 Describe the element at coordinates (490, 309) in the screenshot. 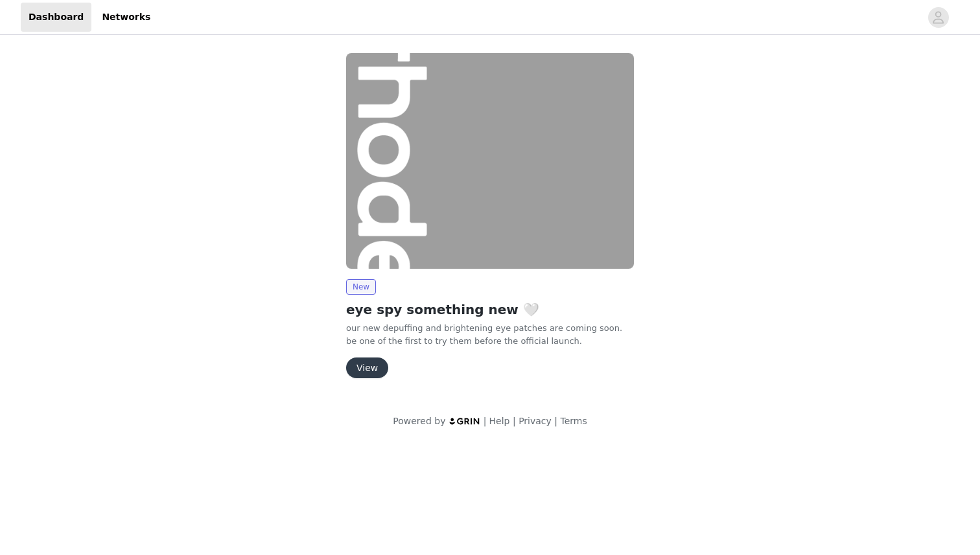

I see `h2: eye spy something new 🤍` at that location.